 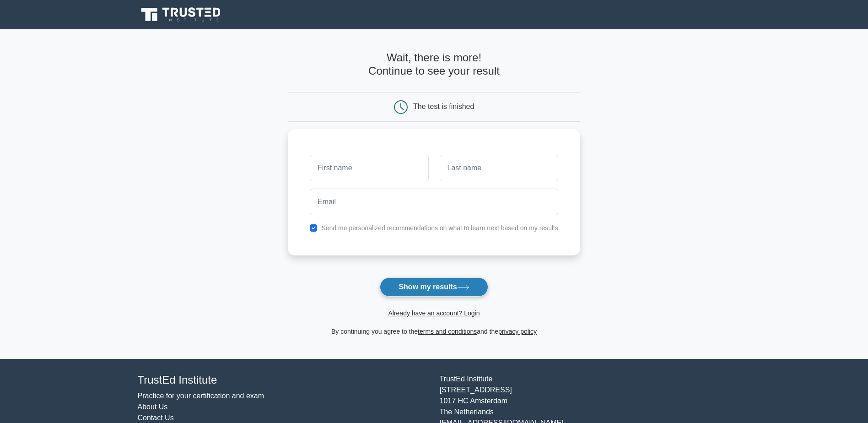 I want to click on a: Practice for your certification and exam, so click(x=201, y=396).